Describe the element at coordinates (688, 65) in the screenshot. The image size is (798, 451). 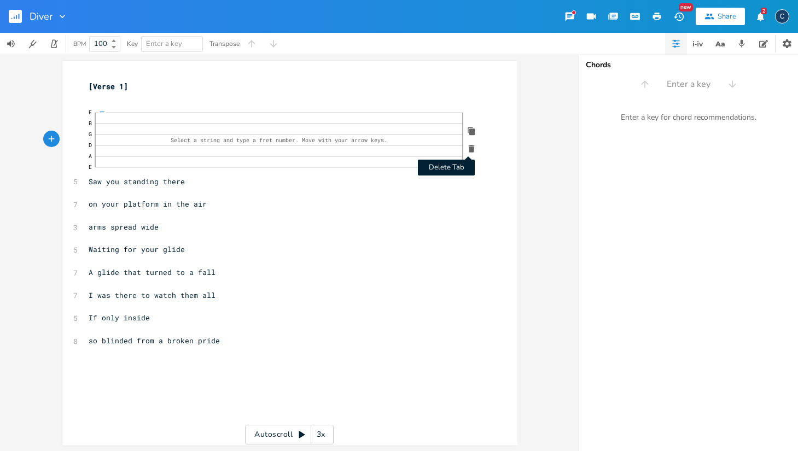
I see `div: Chords` at that location.